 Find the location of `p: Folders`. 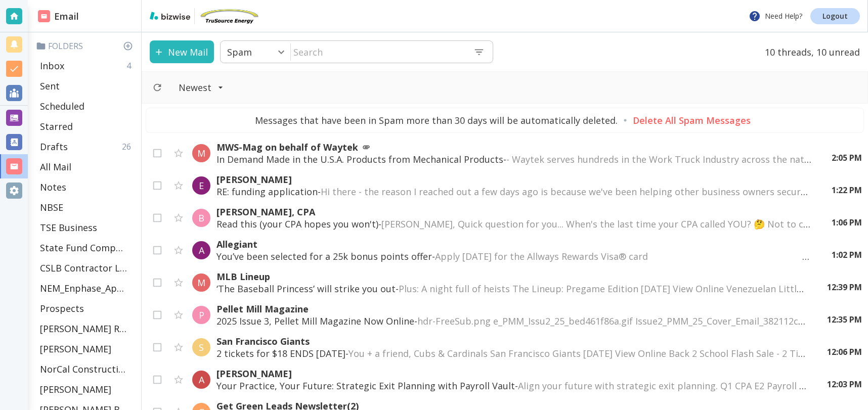

p: Folders is located at coordinates (87, 46).